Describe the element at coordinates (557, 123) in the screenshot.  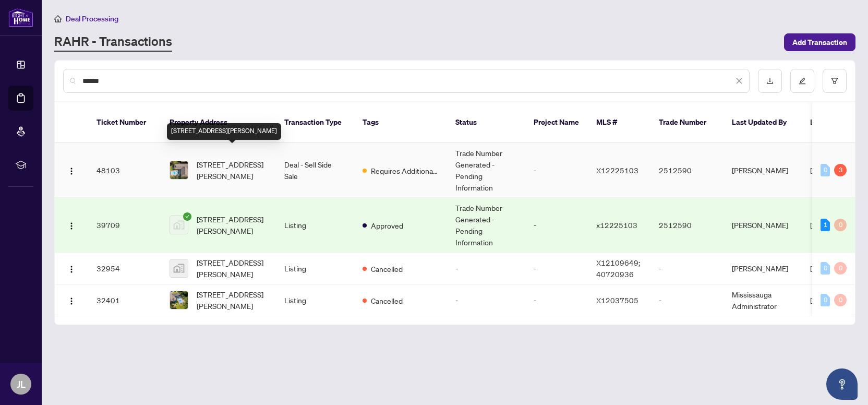
I see `th: Project Name` at that location.